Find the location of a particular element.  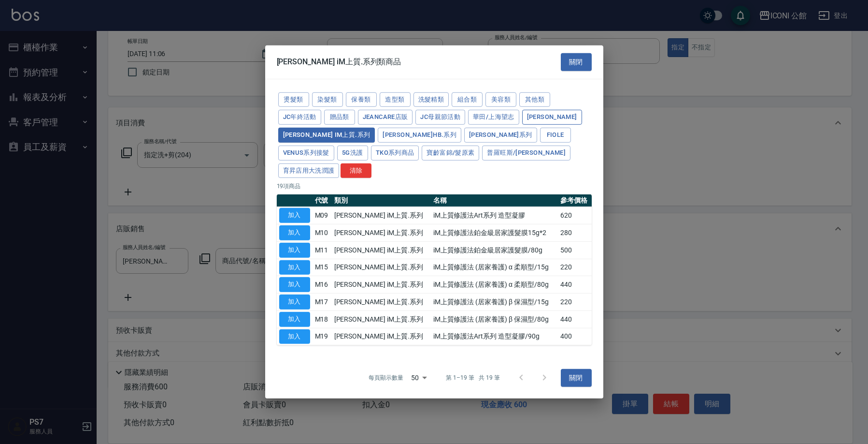

td: M15 is located at coordinates (322, 267).